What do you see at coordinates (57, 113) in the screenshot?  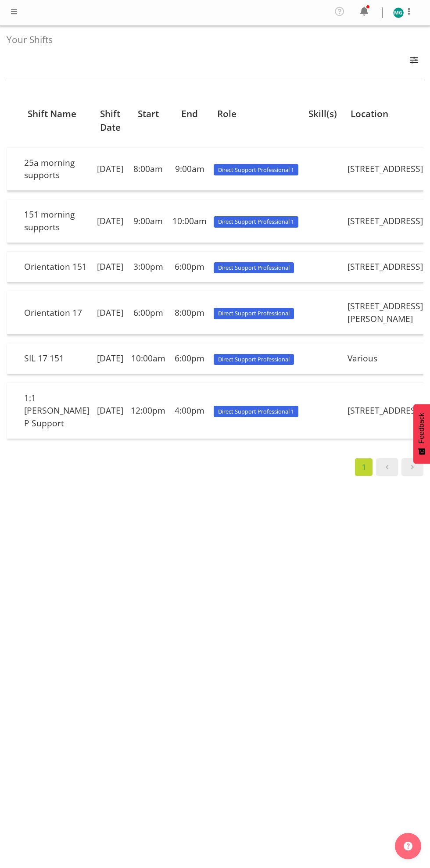 I see `div: Shift Name` at bounding box center [57, 113].